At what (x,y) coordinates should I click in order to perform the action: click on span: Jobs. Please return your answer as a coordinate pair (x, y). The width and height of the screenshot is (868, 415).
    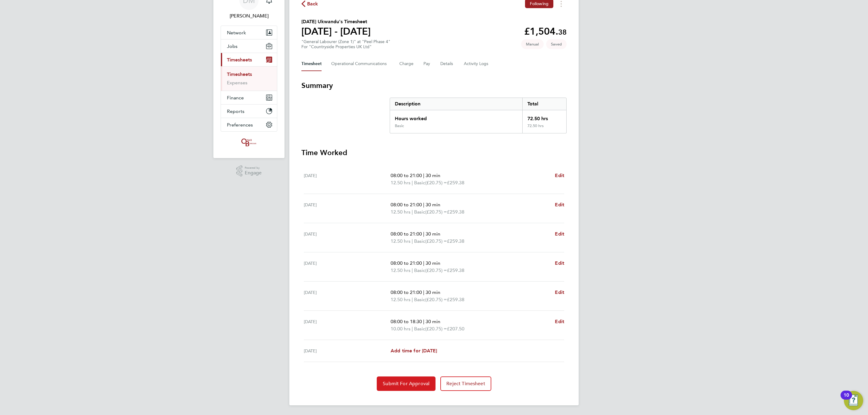
    Looking at the image, I should click on (232, 46).